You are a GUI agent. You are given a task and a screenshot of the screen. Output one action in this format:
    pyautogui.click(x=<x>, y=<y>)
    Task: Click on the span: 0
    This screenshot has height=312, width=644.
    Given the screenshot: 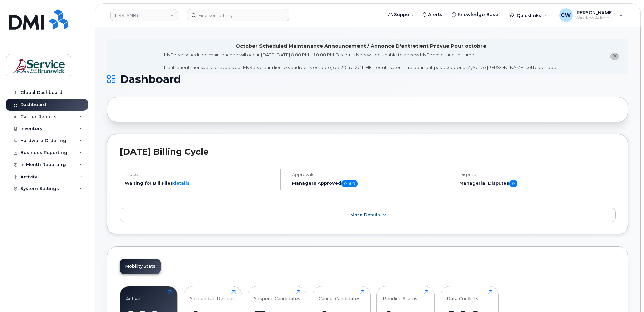 What is the action you would take?
    pyautogui.click(x=514, y=184)
    